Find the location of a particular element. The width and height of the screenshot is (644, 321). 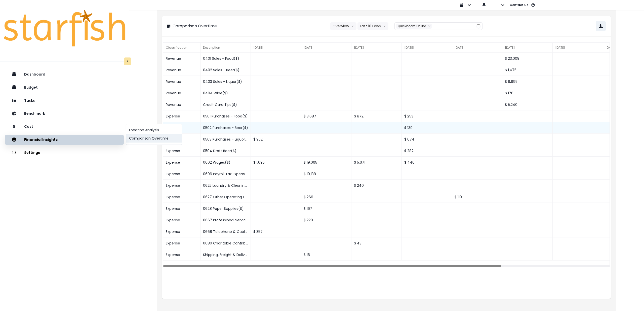

div: $ 10,138 is located at coordinates (326, 174).